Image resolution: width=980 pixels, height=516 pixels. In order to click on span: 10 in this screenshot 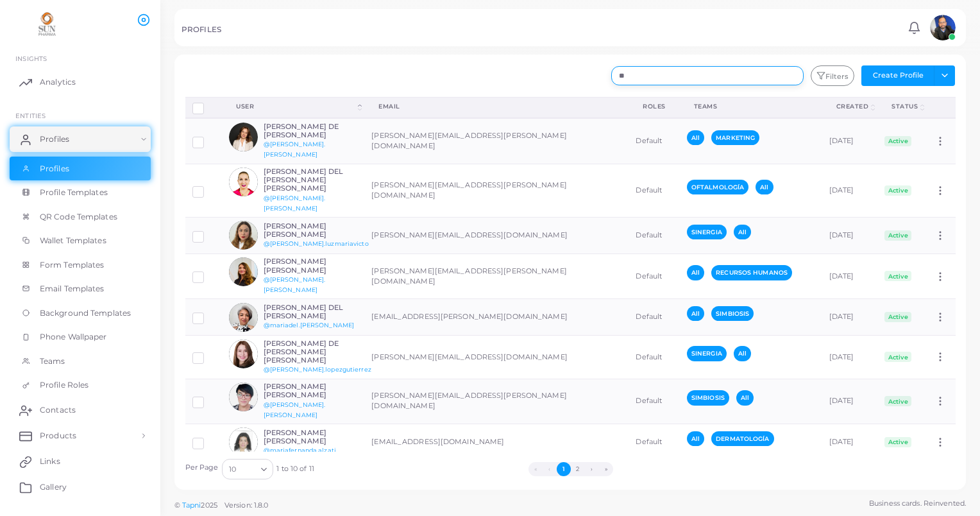, I will do `click(233, 470)`.